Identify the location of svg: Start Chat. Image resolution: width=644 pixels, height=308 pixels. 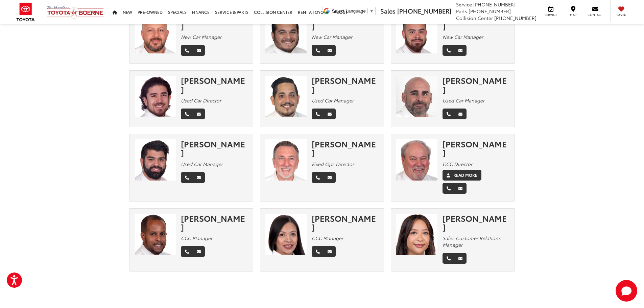
(626, 291).